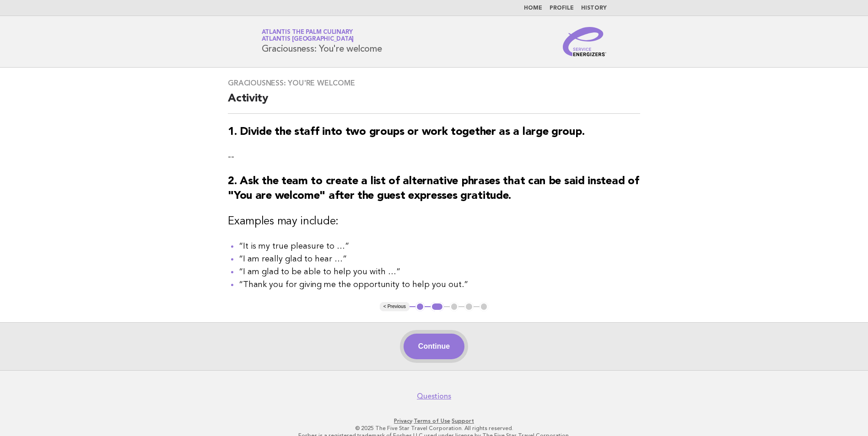  I want to click on strong: 1. Divide the staff into two groups or work together as a large group., so click(406, 133).